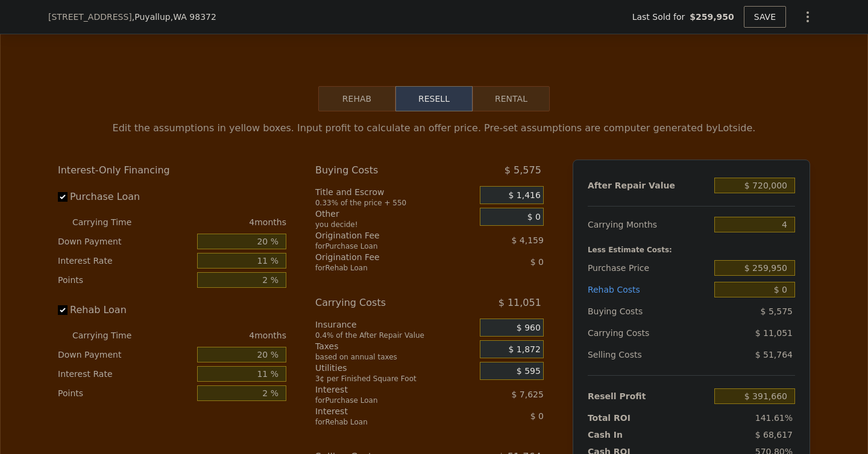 This screenshot has width=868, height=454. What do you see at coordinates (511, 99) in the screenshot?
I see `button: Rental` at bounding box center [511, 99].